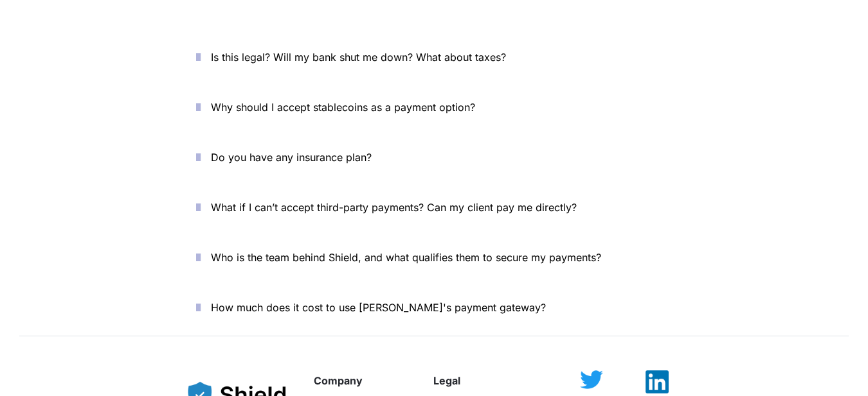 Image resolution: width=868 pixels, height=396 pixels. I want to click on span: Who is the team behind Shield, and what qualifies them to secure my payments?, so click(405, 258).